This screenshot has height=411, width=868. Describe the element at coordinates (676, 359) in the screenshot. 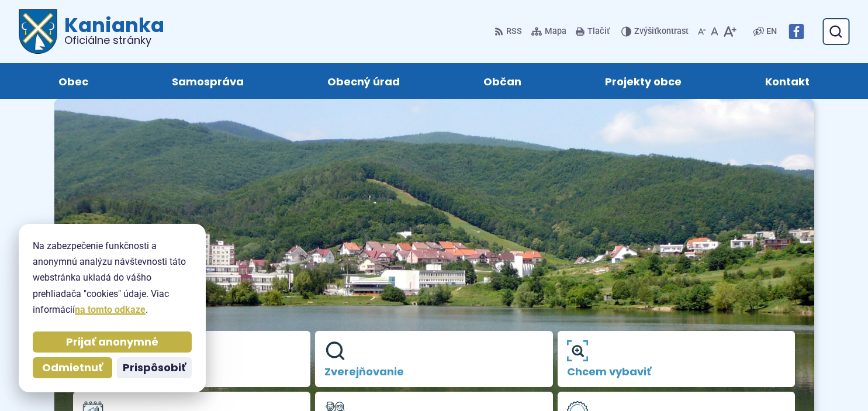

I see `a: Chcem vybaviť` at that location.